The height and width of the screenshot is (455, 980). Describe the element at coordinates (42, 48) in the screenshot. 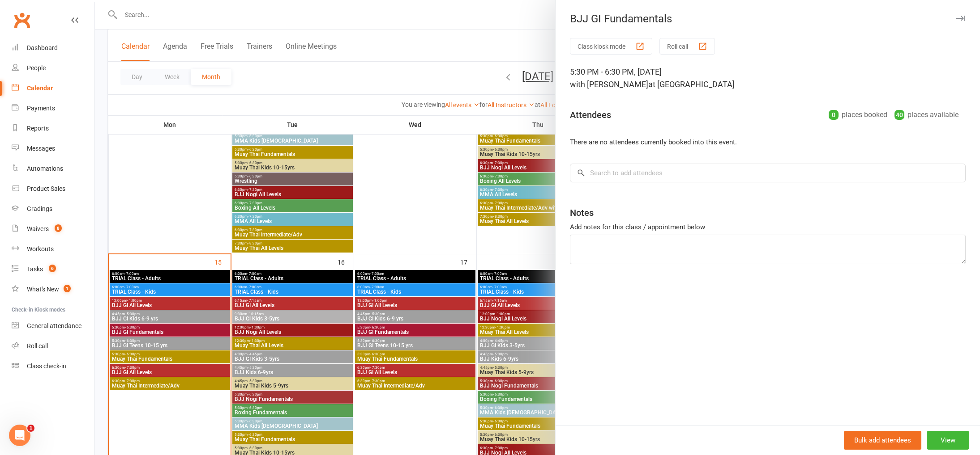

I see `div: Dashboard` at that location.